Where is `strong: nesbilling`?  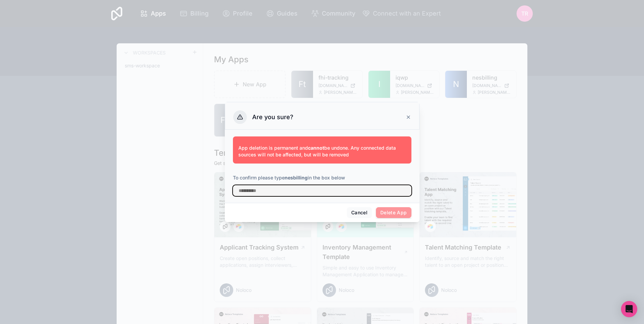 strong: nesbilling is located at coordinates (296, 177).